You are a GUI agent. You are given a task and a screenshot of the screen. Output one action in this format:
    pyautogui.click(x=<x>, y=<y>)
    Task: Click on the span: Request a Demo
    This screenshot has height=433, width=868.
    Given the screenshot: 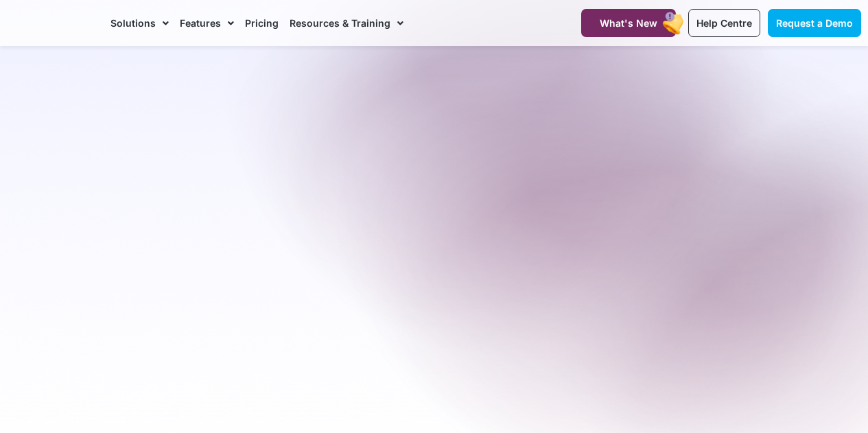 What is the action you would take?
    pyautogui.click(x=814, y=23)
    